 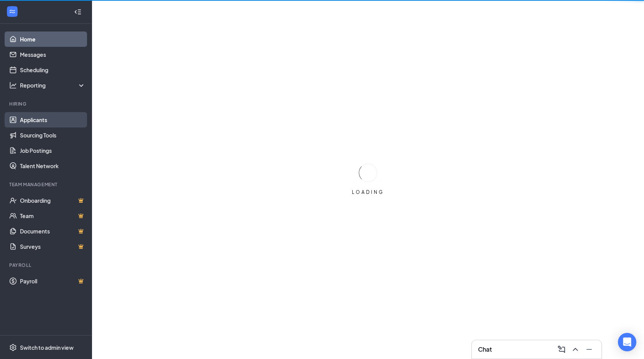 I want to click on div: Payroll, so click(x=47, y=265).